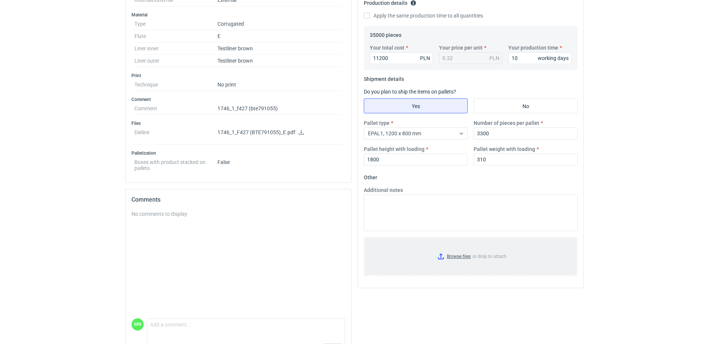  What do you see at coordinates (176, 135) in the screenshot?
I see `dt: Dieline` at bounding box center [176, 135].